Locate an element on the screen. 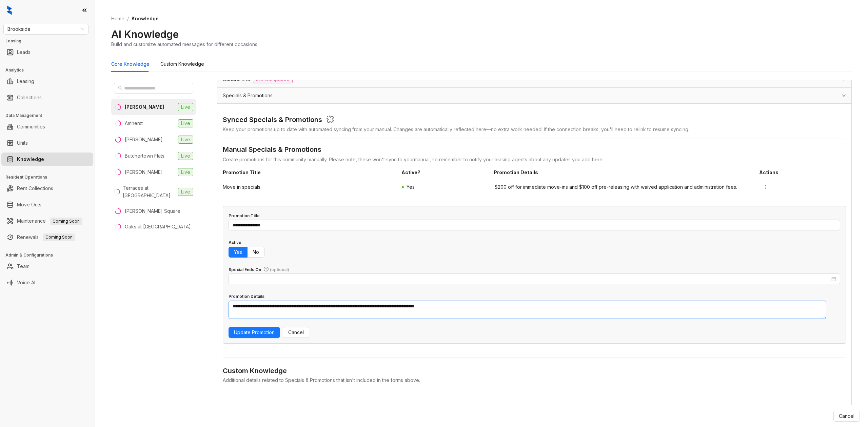  a: Team is located at coordinates (23, 266).